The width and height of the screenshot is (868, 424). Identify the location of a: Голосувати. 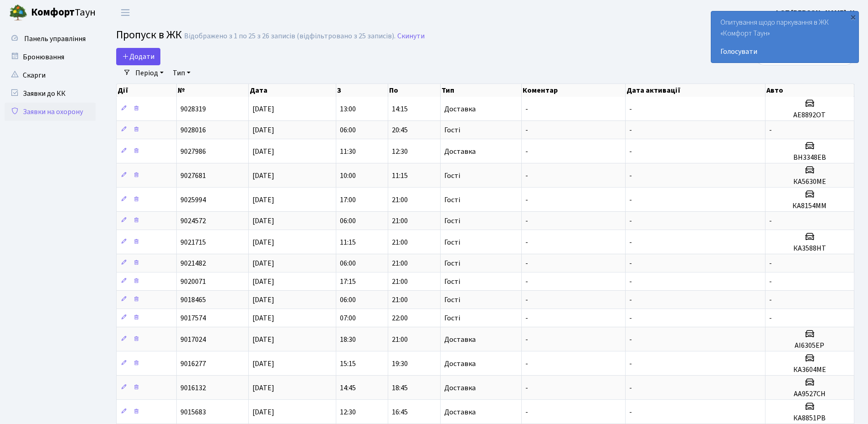
(785, 52).